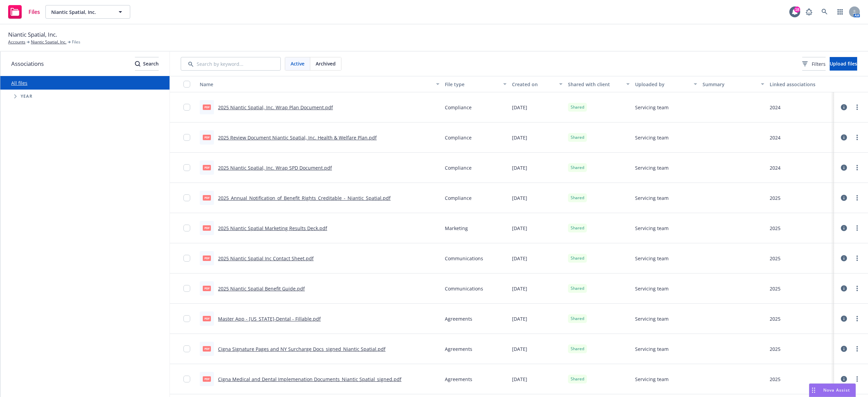  What do you see at coordinates (813, 64) in the screenshot?
I see `button: Filters` at bounding box center [813, 64].